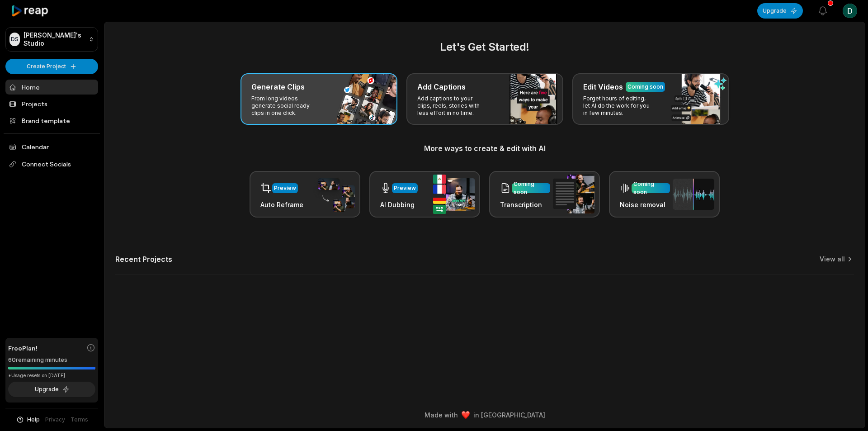  I want to click on h3: Auto Reframe, so click(281, 205).